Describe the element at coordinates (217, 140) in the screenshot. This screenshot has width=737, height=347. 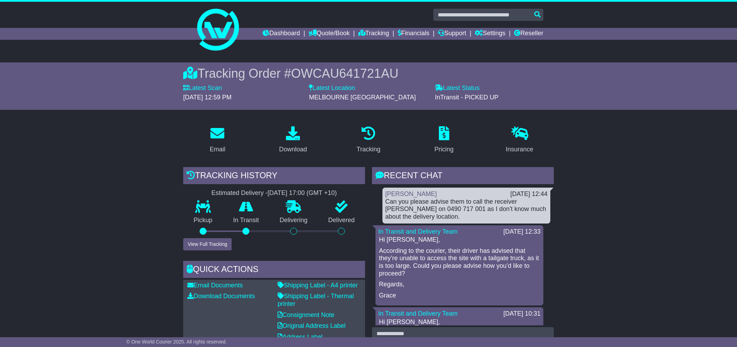
I see `a: Email` at that location.